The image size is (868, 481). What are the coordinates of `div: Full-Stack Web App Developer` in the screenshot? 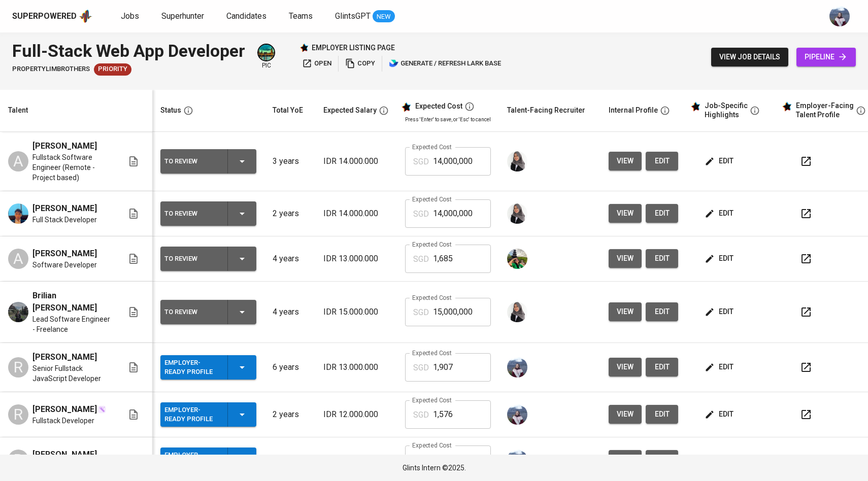 It's located at (129, 51).